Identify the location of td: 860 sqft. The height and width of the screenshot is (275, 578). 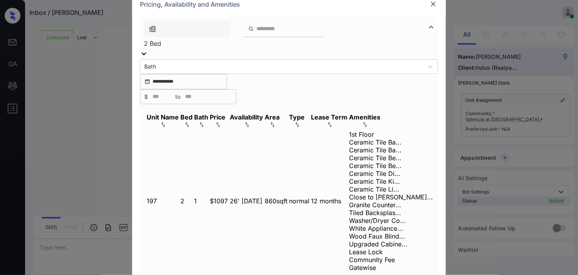
(276, 201).